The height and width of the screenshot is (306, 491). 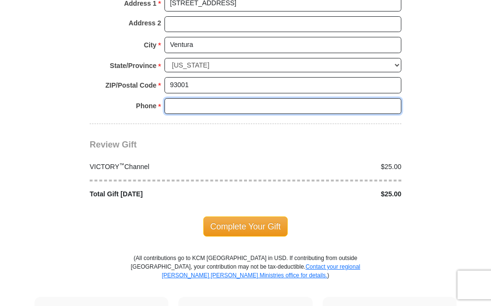 What do you see at coordinates (131, 85) in the screenshot?
I see `strong: ZIP/Postal Code` at bounding box center [131, 85].